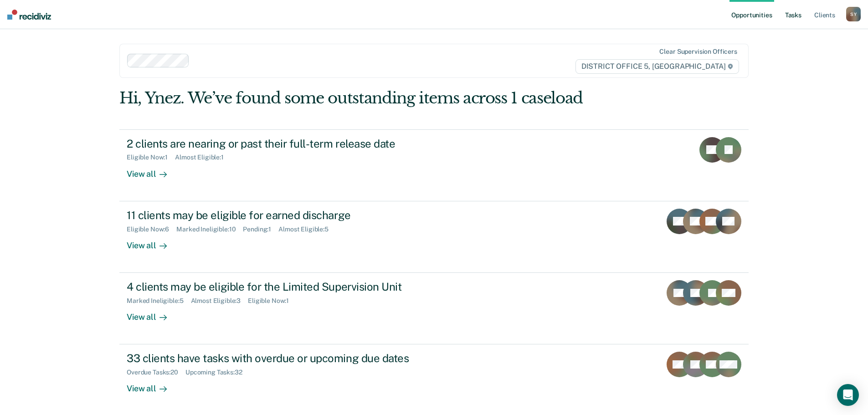 Image resolution: width=868 pixels, height=415 pixels. Describe the element at coordinates (286, 143) in the screenshot. I see `div: 2 clients are nearing or past their full-term release date` at that location.